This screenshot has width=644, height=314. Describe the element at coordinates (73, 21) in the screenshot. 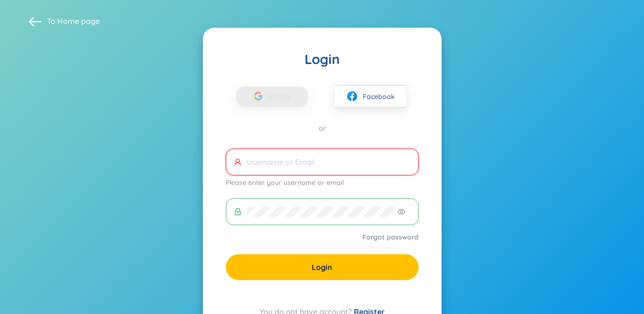

I see `span: To` at that location.